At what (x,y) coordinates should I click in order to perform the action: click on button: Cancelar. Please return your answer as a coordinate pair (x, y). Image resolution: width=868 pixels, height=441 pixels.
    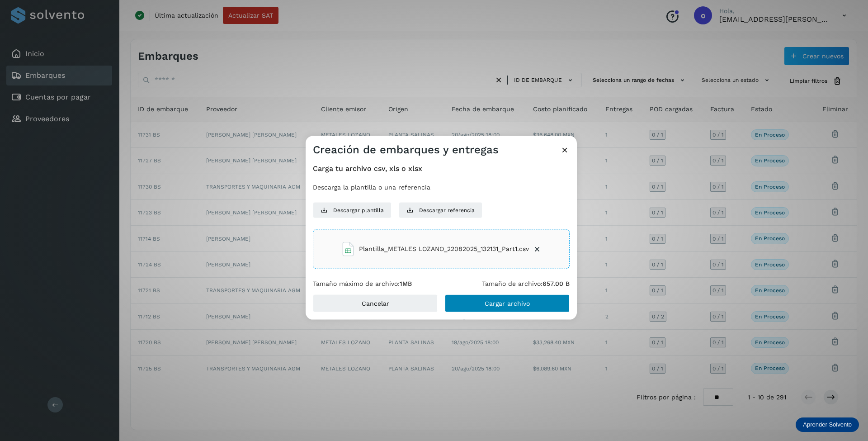
    Looking at the image, I should click on (375, 304).